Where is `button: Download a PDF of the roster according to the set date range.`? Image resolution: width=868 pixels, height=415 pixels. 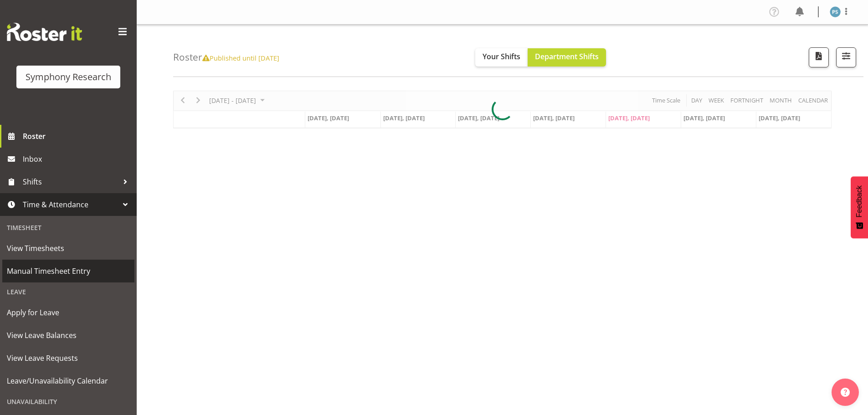
button: Download a PDF of the roster according to the set date range. is located at coordinates (819, 58).